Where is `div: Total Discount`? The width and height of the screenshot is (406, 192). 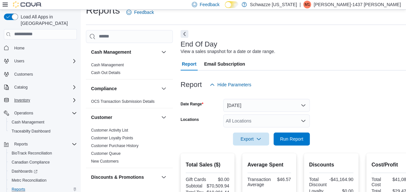 div: Total Discount is located at coordinates (318, 182).